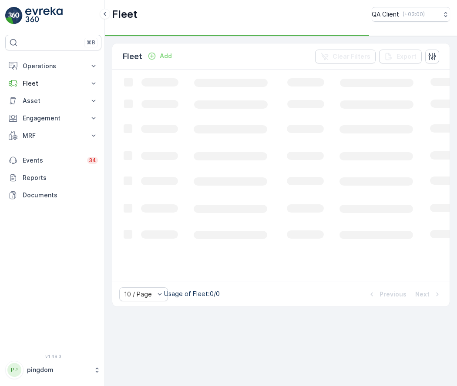 This screenshot has width=457, height=386. Describe the element at coordinates (53, 136) in the screenshot. I see `button: MRF` at that location.